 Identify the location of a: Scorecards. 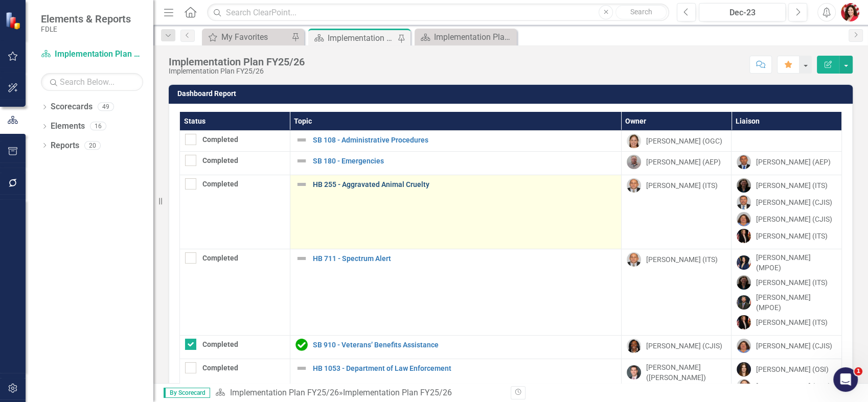
(72, 107).